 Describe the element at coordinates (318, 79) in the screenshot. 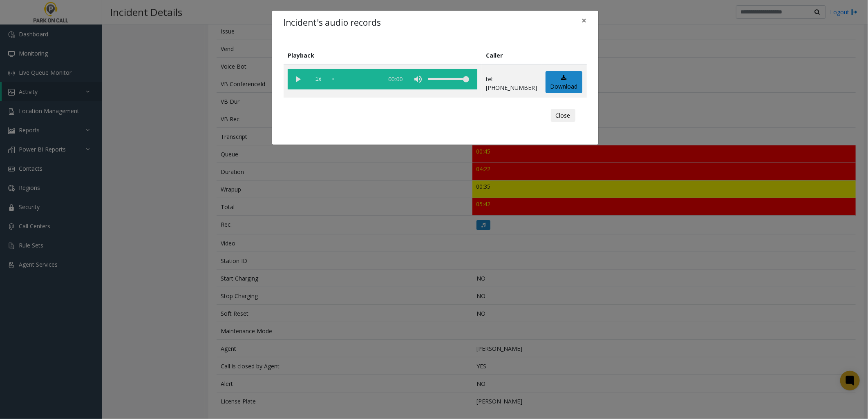

I see `span: playback speed button` at that location.